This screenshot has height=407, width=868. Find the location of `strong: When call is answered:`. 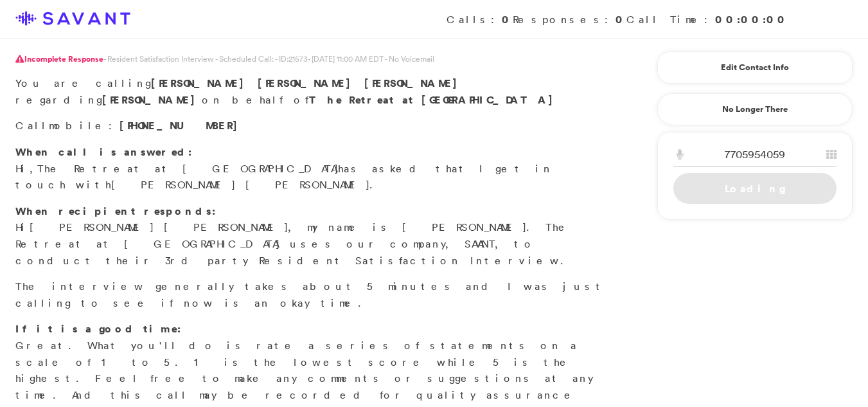

strong: When call is answered: is located at coordinates (104, 152).